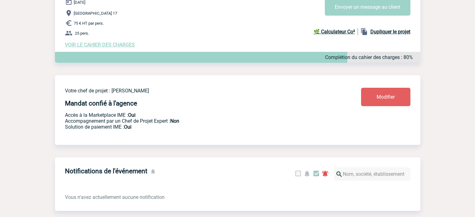 This screenshot has height=217, width=475. I want to click on span: 75 € HT par pers., so click(89, 23).